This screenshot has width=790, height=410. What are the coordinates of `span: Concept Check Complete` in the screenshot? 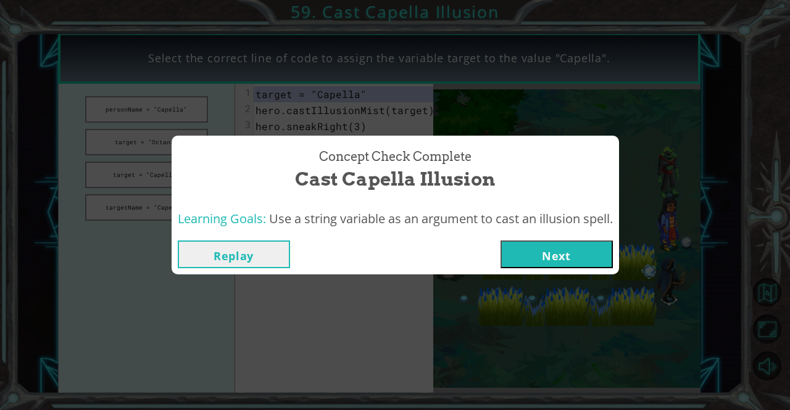 It's located at (395, 157).